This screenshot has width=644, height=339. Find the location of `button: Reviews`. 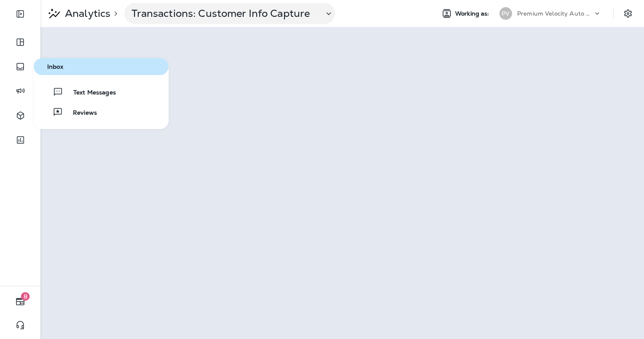

button: Reviews is located at coordinates (101, 112).